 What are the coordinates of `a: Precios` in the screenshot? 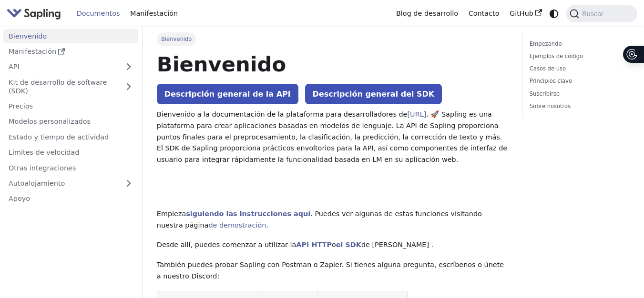 It's located at (71, 106).